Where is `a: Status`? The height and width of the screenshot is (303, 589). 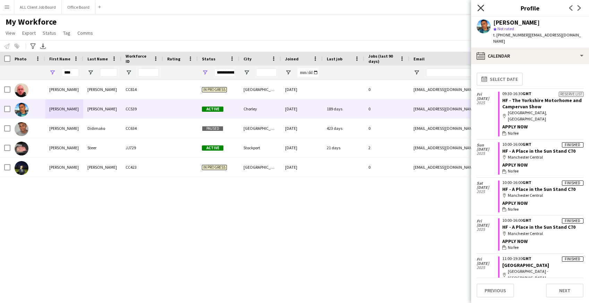 a: Status is located at coordinates (49, 33).